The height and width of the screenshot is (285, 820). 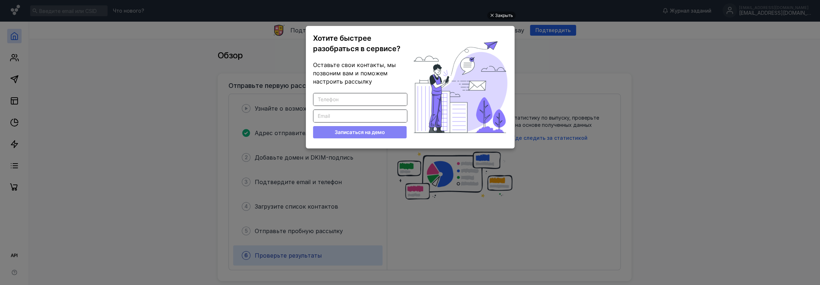 I want to click on span: Хотите быстрее разобраться в сервисе?, so click(x=357, y=43).